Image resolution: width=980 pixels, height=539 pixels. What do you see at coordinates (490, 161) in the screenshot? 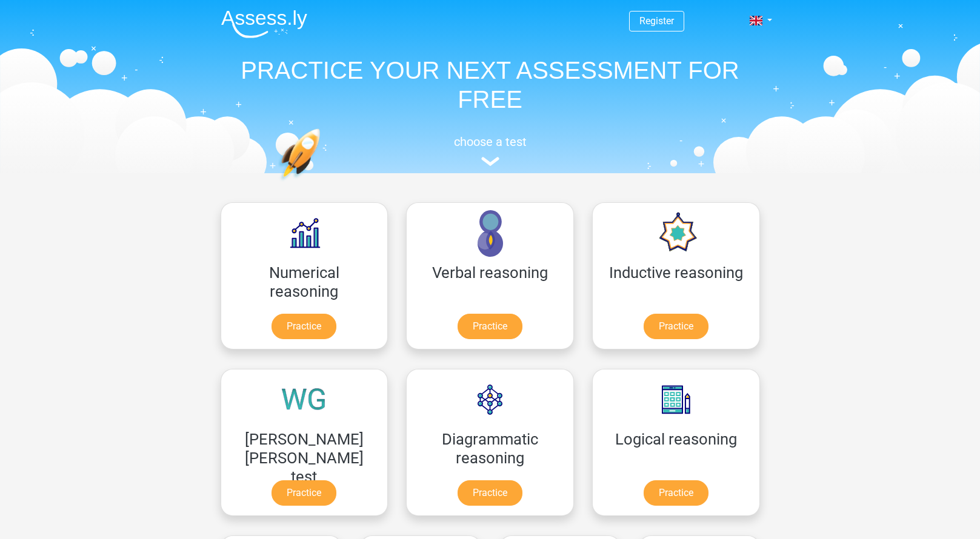
I see `img: assessment` at bounding box center [490, 161].